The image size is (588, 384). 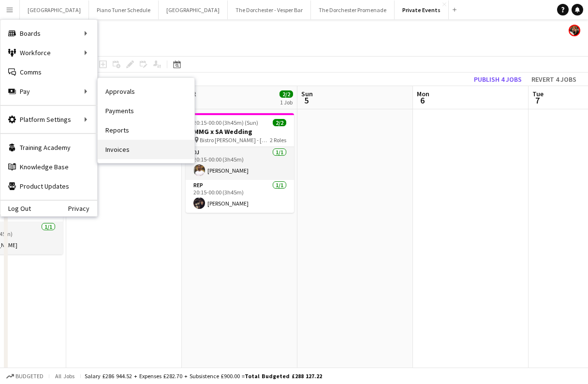 What do you see at coordinates (49, 91) in the screenshot?
I see `div: Pay` at bounding box center [49, 91].